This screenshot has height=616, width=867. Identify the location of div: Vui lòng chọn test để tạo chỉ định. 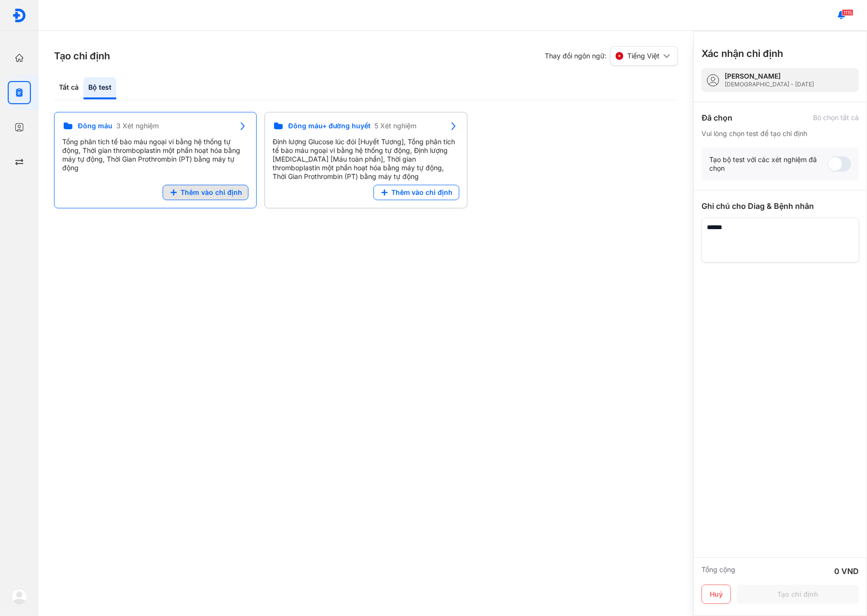
(780, 133).